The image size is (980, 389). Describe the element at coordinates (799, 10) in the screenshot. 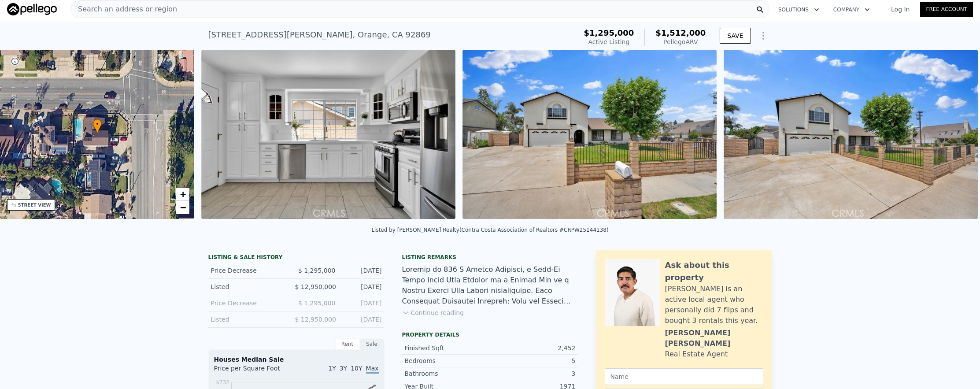

I see `button: Solutions` at that location.